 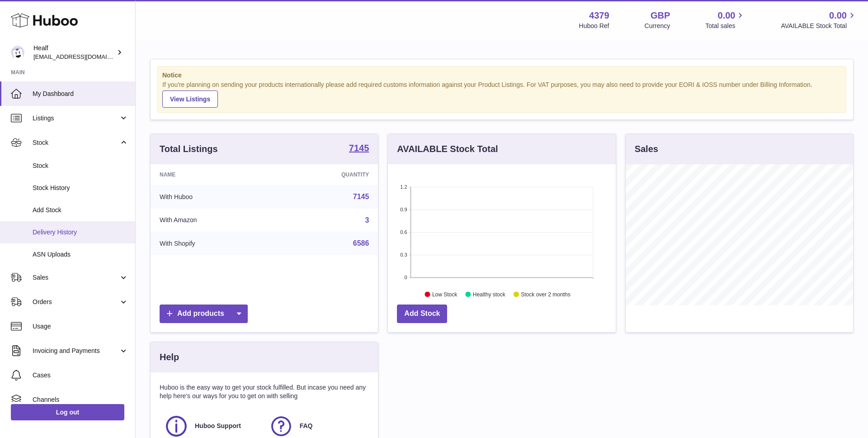 I want to click on th: Name, so click(x=212, y=175).